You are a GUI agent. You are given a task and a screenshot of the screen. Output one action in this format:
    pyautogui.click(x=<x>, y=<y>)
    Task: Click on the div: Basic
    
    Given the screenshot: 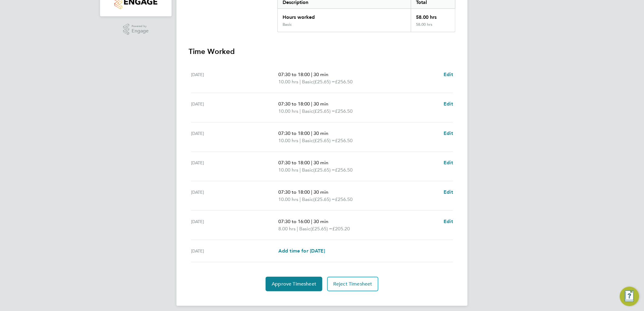 What is the action you would take?
    pyautogui.click(x=288, y=25)
    